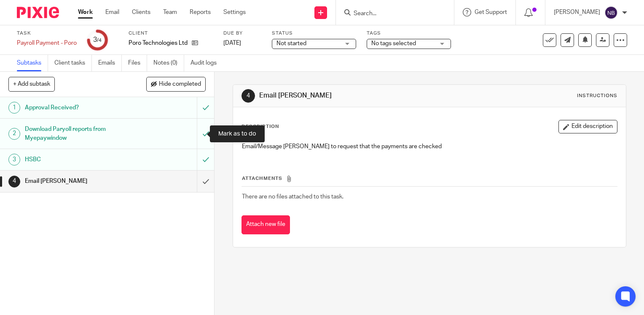 This screenshot has height=315, width=644. Describe the element at coordinates (38, 12) in the screenshot. I see `img: Pixie` at that location.